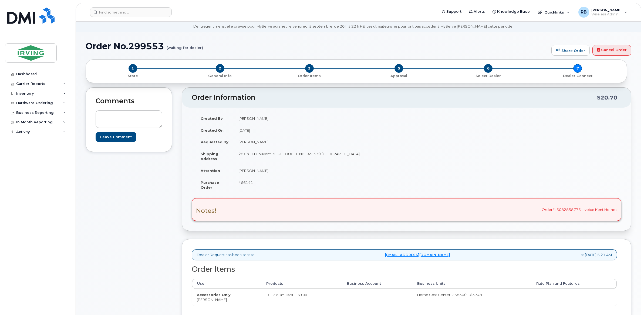 This screenshot has width=644, height=315. I want to click on span: 466141, so click(246, 182).